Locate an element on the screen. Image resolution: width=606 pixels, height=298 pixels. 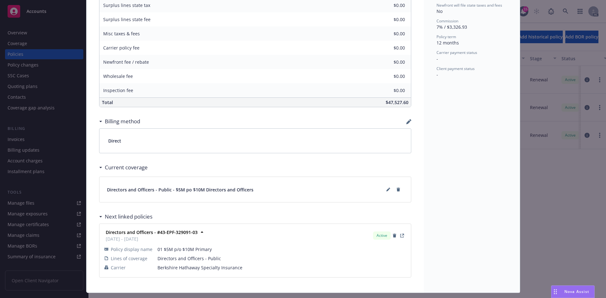
button: Nova Assist is located at coordinates (573, 292).